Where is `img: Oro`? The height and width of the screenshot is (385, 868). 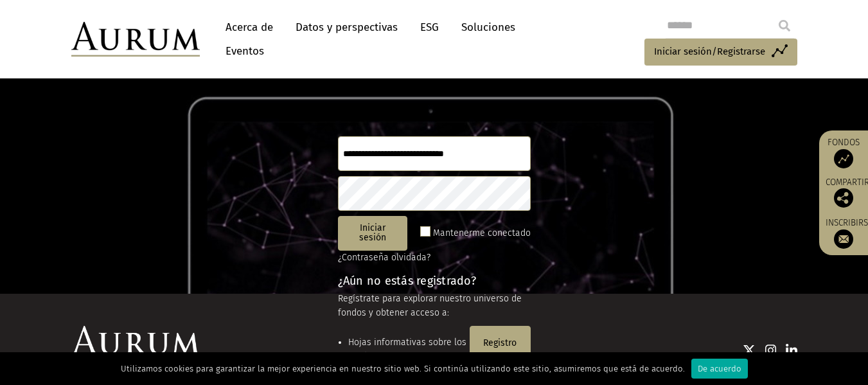 img: Oro is located at coordinates (136, 39).